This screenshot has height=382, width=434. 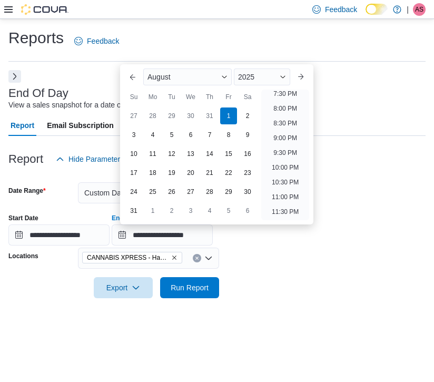 What do you see at coordinates (162, 235) in the screenshot?
I see `input: Press the down key to enter a popover containing a calendar. Press the escape key to close the po...` at bounding box center [162, 235].